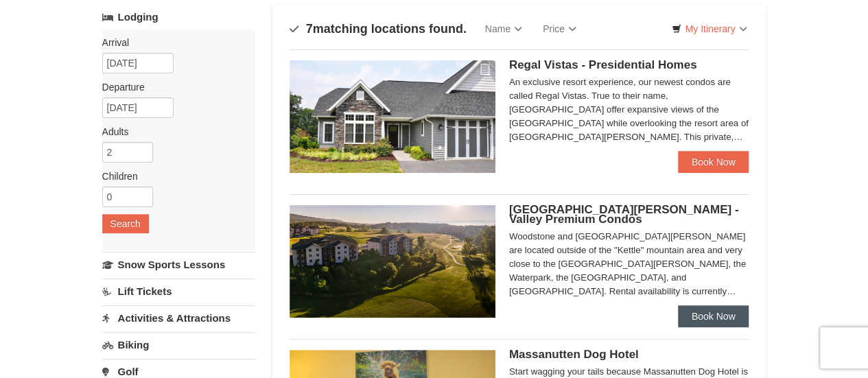 The image size is (868, 378). Describe the element at coordinates (178, 318) in the screenshot. I see `a: Activities & Attractions` at that location.